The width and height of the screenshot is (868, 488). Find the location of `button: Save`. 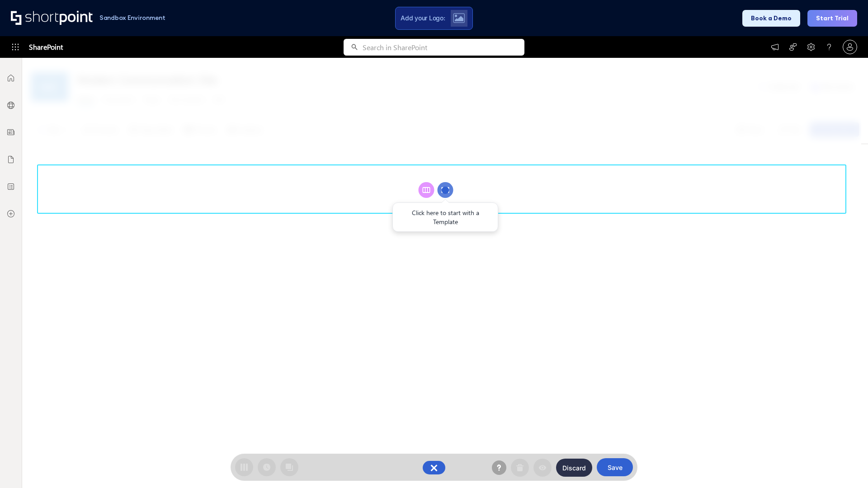

button: Save is located at coordinates (615, 468).